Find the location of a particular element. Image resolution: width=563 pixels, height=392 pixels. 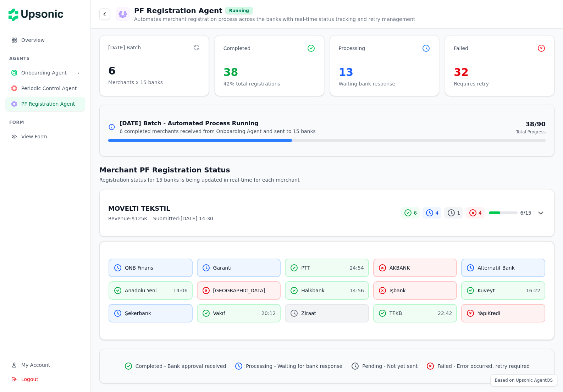

span: TFKB is located at coordinates (396, 313).